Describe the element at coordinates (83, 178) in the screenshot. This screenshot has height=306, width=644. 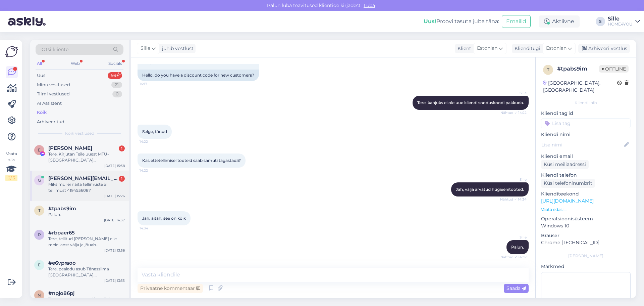
I see `span: gregor.kuusk@gmail.com` at that location.